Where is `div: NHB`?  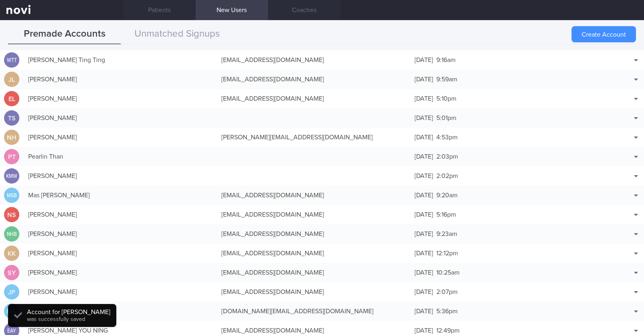 div: NHB is located at coordinates (12, 234).